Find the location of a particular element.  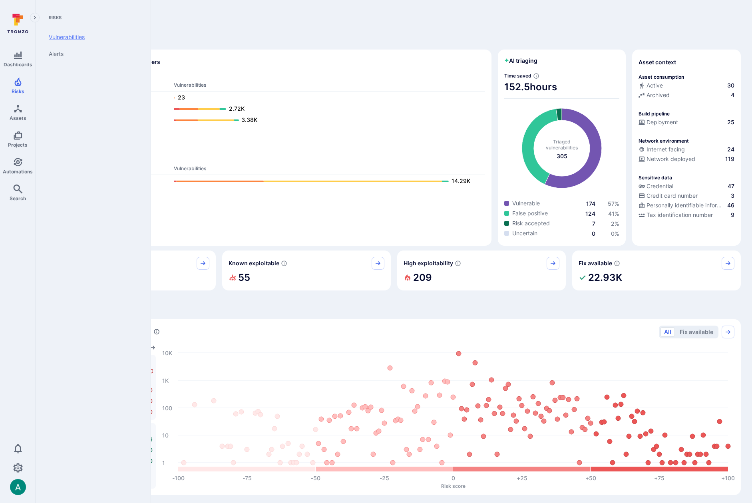

h2: 22.93K is located at coordinates (605, 278).